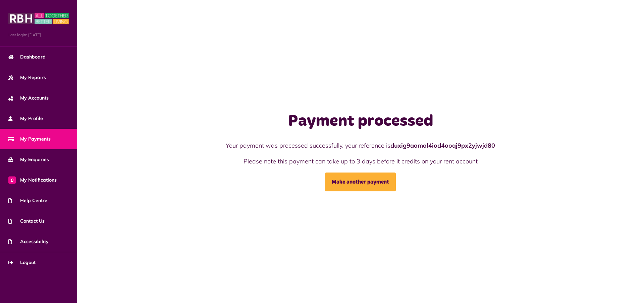  I want to click on span: Logout, so click(22, 262).